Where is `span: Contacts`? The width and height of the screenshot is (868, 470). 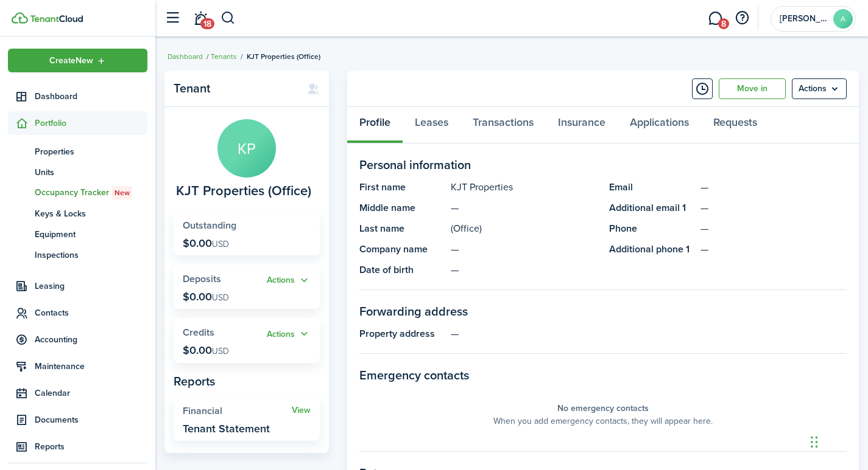 span: Contacts is located at coordinates (91, 312).